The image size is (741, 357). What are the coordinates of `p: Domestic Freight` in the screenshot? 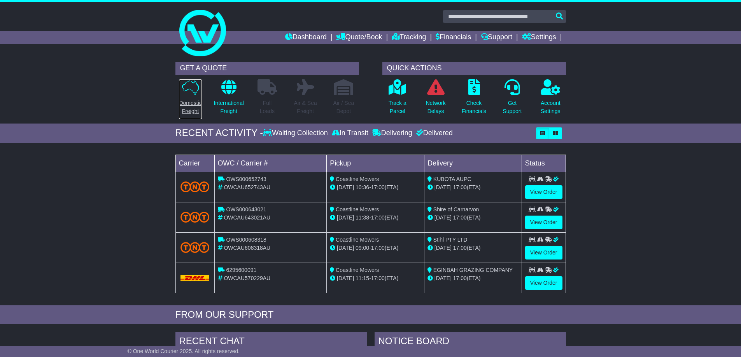 It's located at (190, 107).